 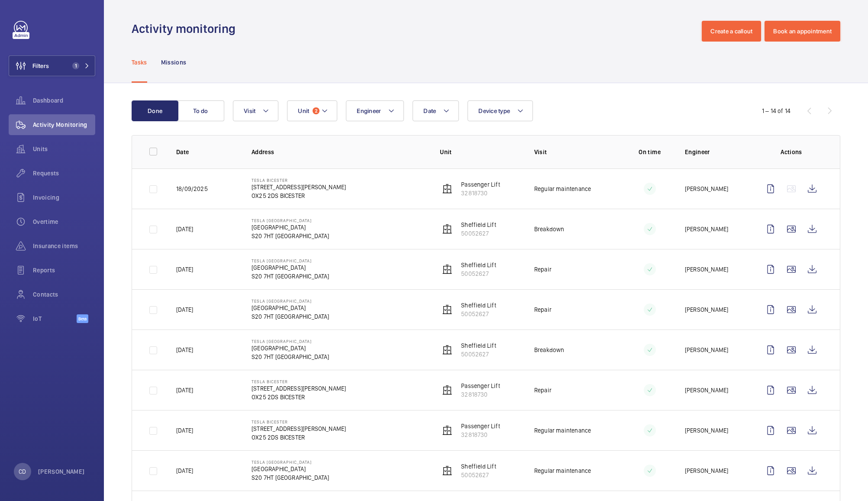 I want to click on p: Tasks, so click(x=140, y=62).